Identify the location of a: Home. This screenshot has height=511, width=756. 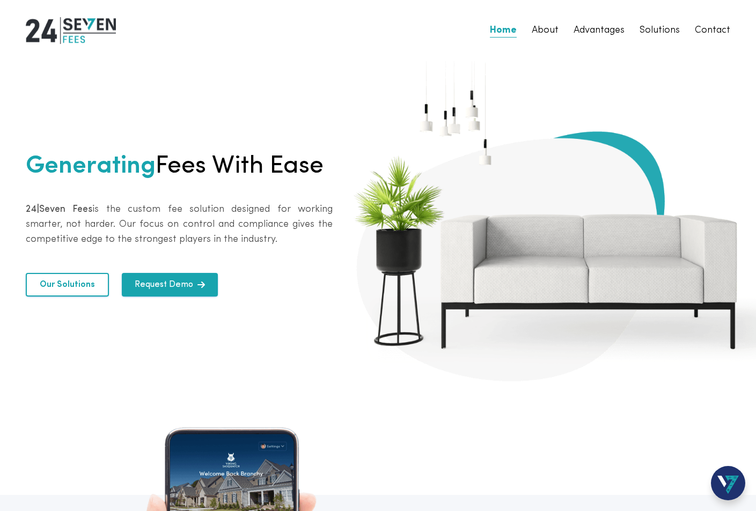
(503, 31).